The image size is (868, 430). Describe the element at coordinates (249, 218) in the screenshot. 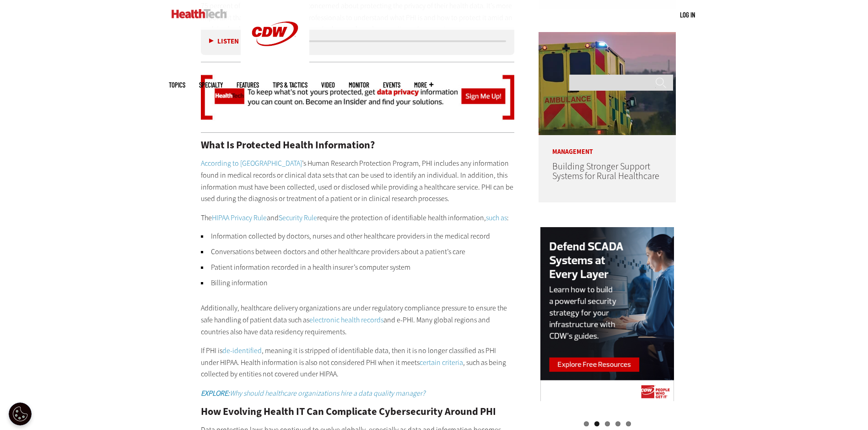

I see `a: Privacy Rule` at that location.